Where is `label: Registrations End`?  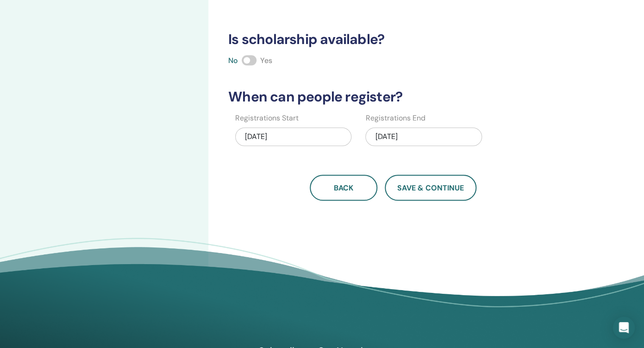
label: Registrations End is located at coordinates (395, 118).